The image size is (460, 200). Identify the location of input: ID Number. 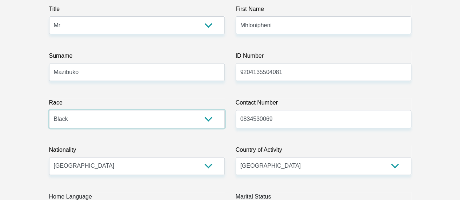
(323, 72).